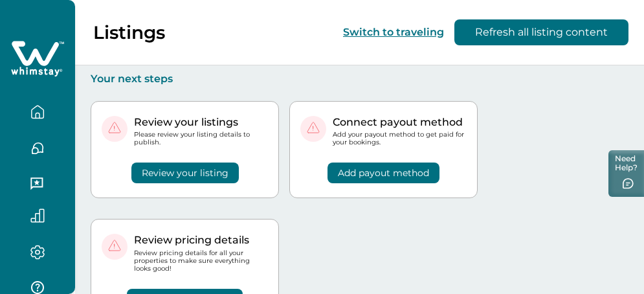 The image size is (644, 294). Describe the element at coordinates (201, 240) in the screenshot. I see `p: Review pricing details` at that location.